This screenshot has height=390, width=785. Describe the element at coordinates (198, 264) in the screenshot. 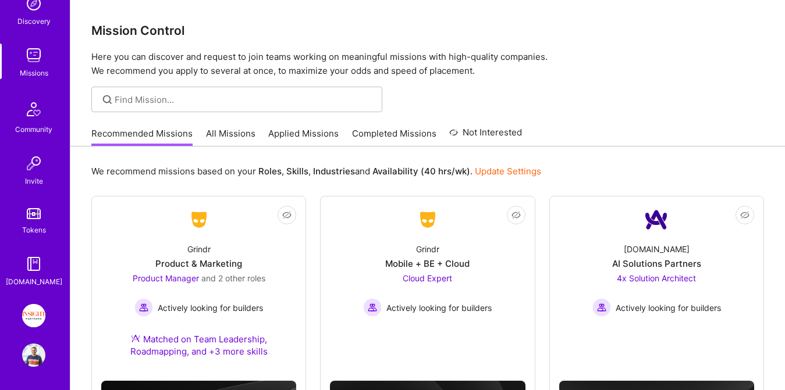

I see `div: Product & Marketing` at that location.